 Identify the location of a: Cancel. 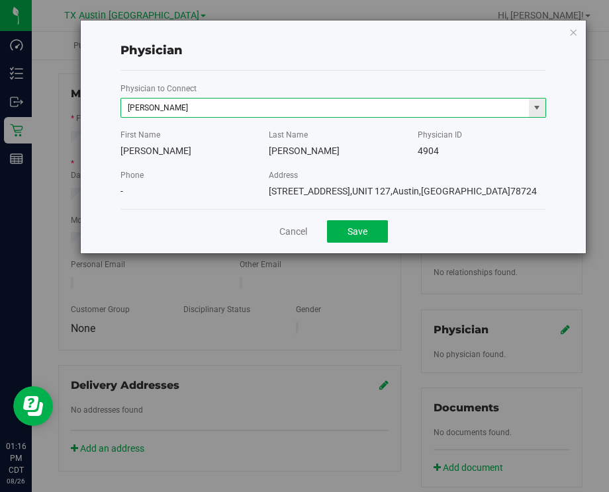
(293, 232).